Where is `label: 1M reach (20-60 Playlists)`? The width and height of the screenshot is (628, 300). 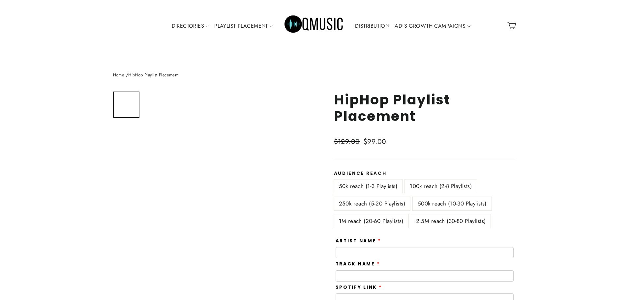
label: 1M reach (20-60 Playlists) is located at coordinates (371, 221).